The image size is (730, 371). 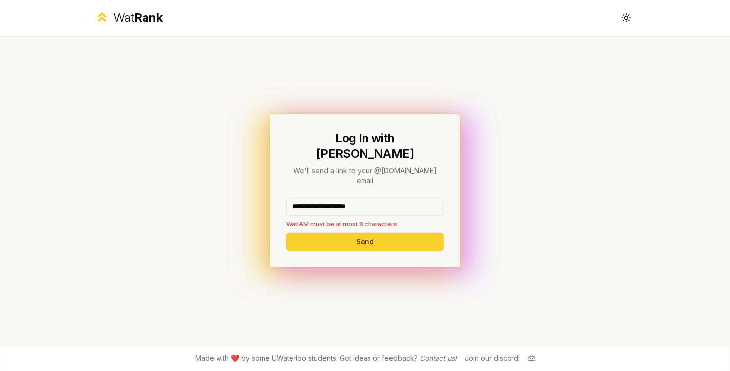 I want to click on button: Send, so click(x=365, y=242).